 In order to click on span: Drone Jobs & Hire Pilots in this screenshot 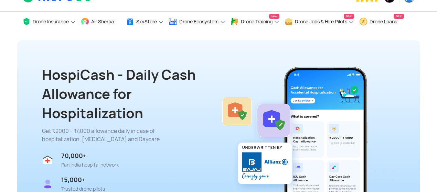, I will do `click(321, 22)`.